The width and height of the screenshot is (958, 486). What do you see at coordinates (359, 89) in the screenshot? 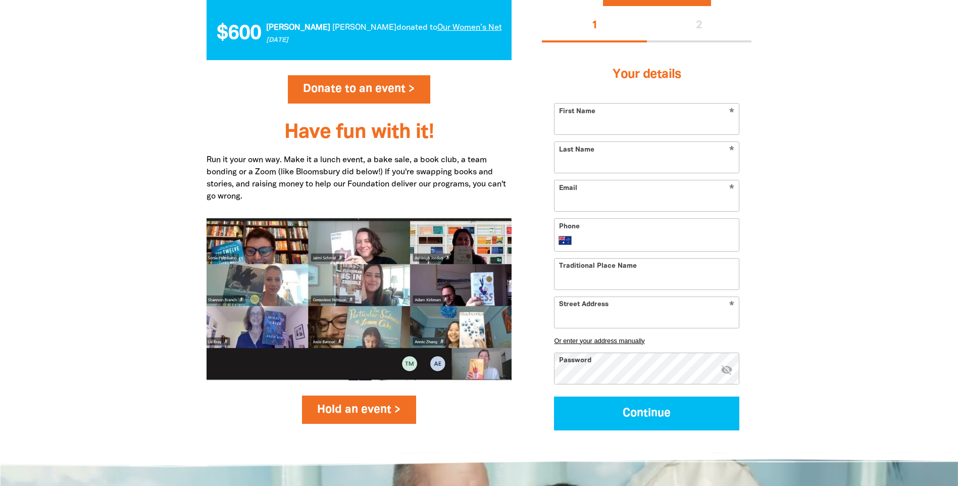
I see `a: Donate to an event >` at bounding box center [359, 89].